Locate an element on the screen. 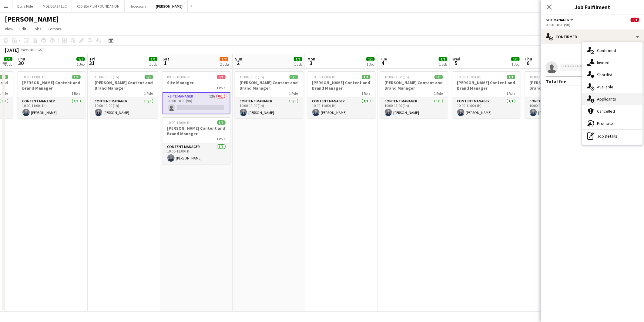 This screenshot has width=644, height=322. a: Edit is located at coordinates (23, 29).